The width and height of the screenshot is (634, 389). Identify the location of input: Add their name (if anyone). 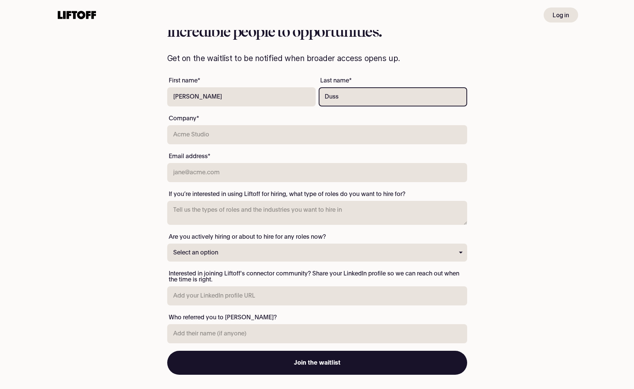
(317, 334).